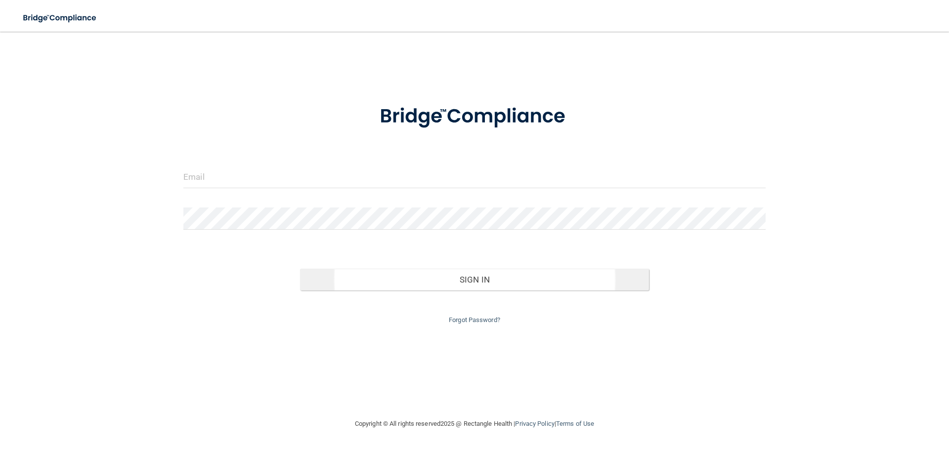 The height and width of the screenshot is (450, 949). Describe the element at coordinates (474, 320) in the screenshot. I see `a: Forgot Password?` at that location.